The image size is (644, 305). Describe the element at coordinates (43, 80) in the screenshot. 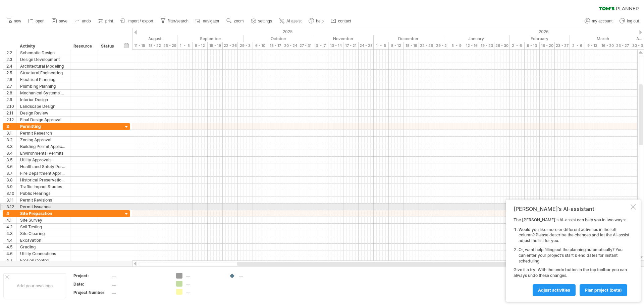

I see `div: Electrical Planning` at that location.